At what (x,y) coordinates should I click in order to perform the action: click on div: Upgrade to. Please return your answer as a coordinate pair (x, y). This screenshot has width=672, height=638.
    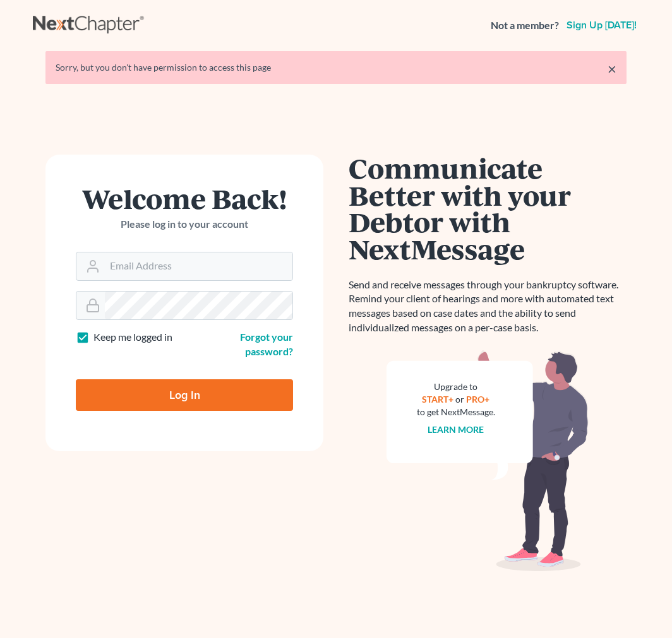
    Looking at the image, I should click on (456, 387).